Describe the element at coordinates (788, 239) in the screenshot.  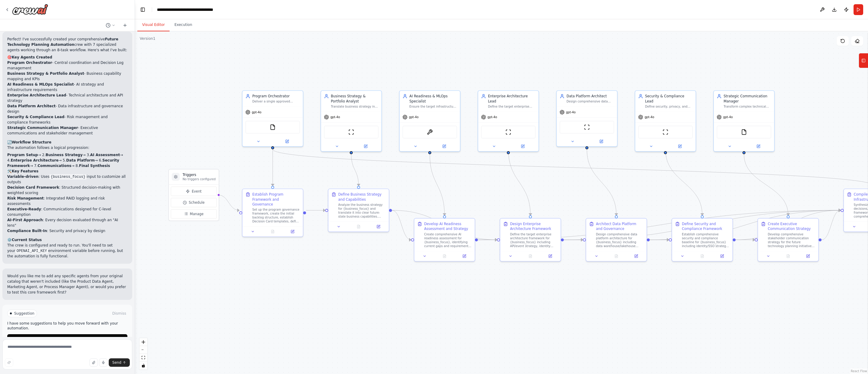
I see `div: Create Executive Communication StrategyDevelop comprehensive stakeholder communication strategy f...` at that location.